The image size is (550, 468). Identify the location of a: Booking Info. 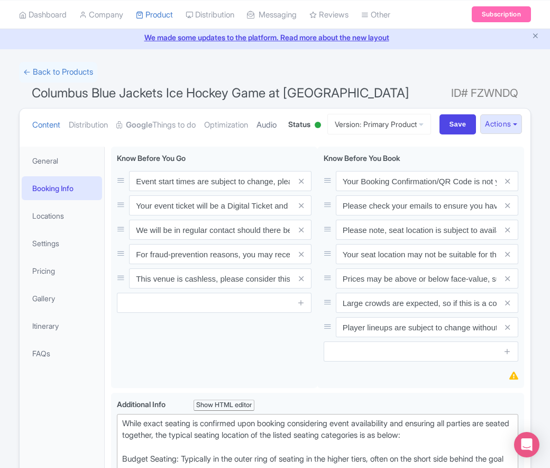
(62, 188).